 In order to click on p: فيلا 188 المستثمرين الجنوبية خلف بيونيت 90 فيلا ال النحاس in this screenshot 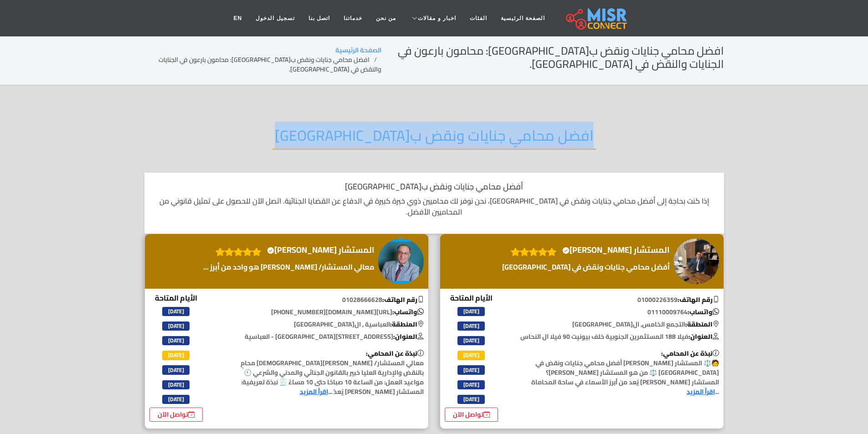, I will do `click(618, 336)`.